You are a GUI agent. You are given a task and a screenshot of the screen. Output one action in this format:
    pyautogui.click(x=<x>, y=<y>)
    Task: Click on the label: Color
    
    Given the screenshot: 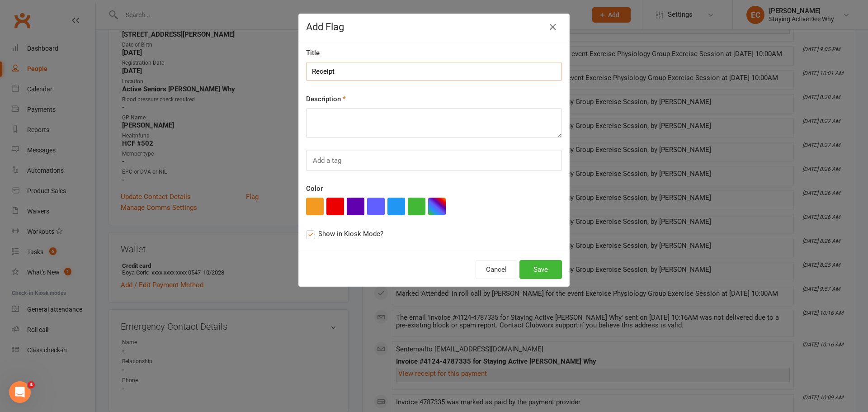 What is the action you would take?
    pyautogui.click(x=314, y=188)
    